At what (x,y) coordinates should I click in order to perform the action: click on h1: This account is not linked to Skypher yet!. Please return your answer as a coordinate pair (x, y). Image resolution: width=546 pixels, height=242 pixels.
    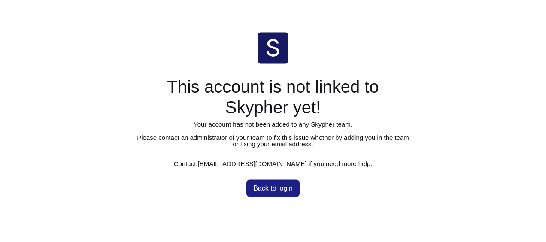
    Looking at the image, I should click on (273, 97).